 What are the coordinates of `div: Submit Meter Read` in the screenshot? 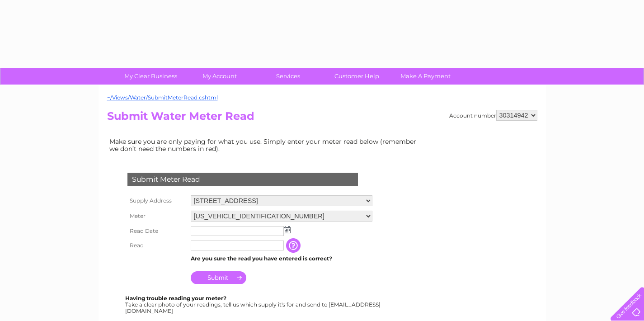 It's located at (243, 179).